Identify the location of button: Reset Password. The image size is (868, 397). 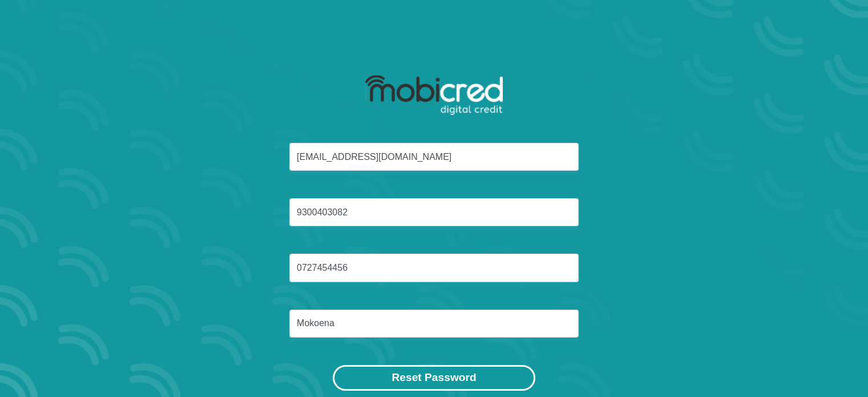
(434, 377).